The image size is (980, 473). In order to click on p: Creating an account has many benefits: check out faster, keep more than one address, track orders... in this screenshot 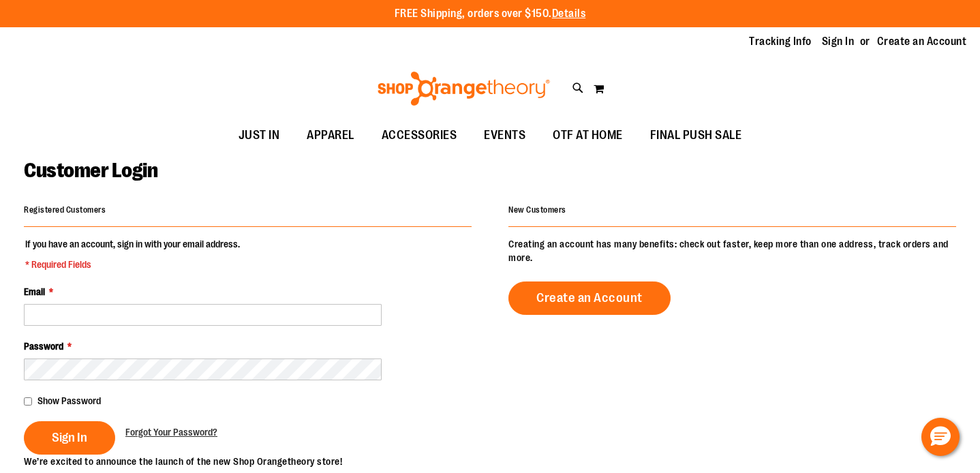, I will do `click(732, 251)`.